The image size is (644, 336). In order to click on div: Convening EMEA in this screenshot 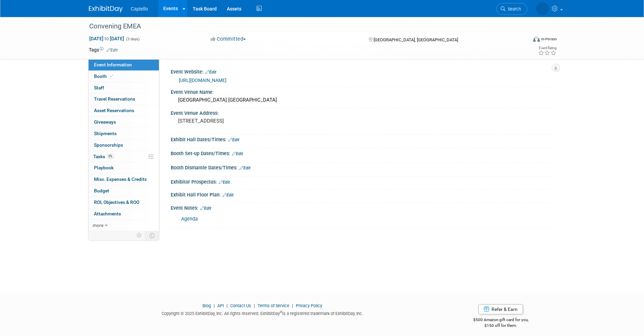, I will do `click(302, 26)`.